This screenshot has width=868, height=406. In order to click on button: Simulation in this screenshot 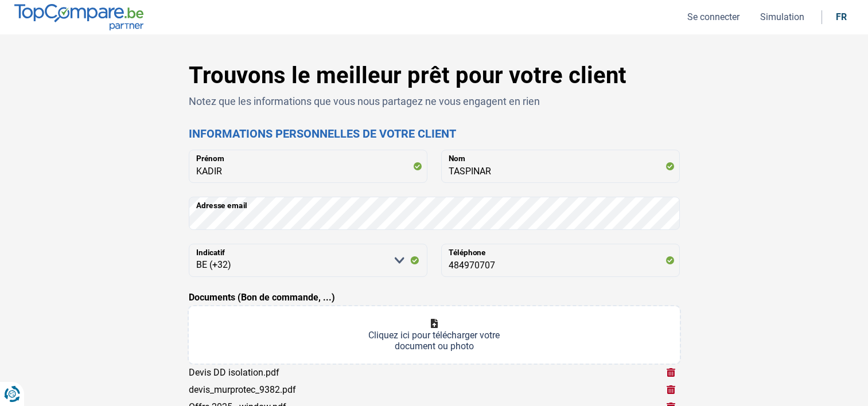, I will do `click(782, 16)`.